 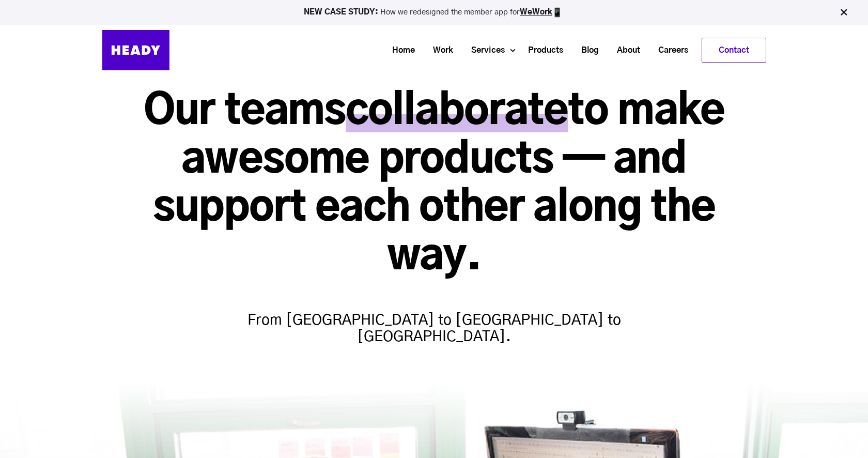 I want to click on a: Careers, so click(x=669, y=50).